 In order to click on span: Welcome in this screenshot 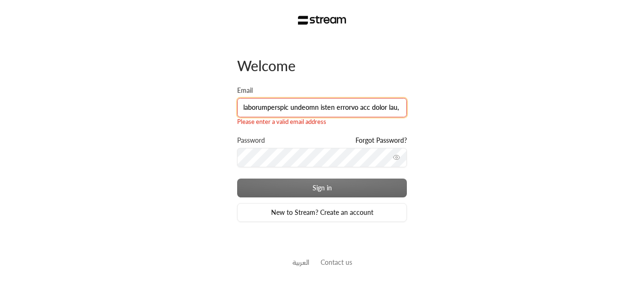, I will do `click(266, 66)`.